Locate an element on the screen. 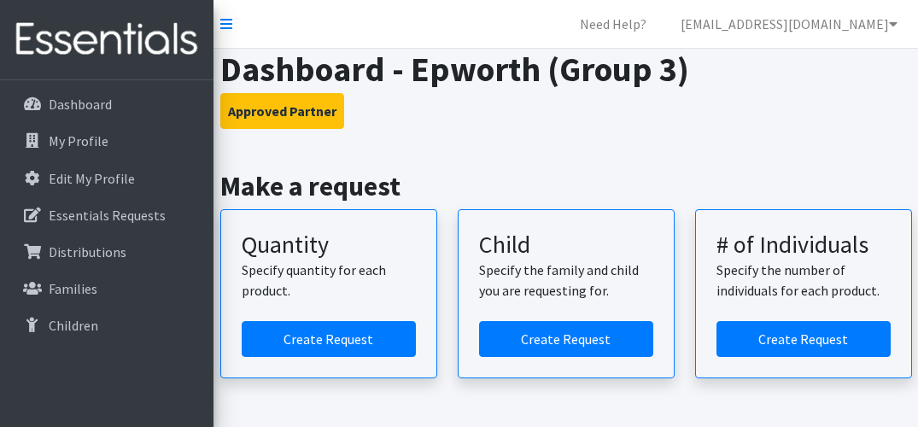  p: Children is located at coordinates (73, 325).